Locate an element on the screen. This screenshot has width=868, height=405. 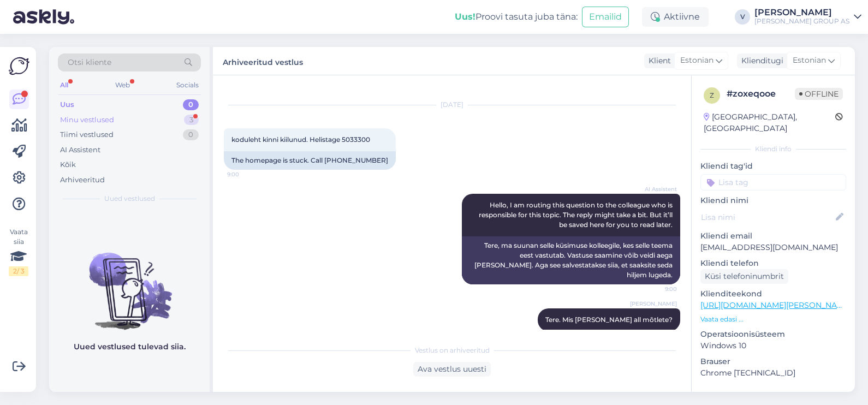
span: Uued vestlused is located at coordinates (130, 199).